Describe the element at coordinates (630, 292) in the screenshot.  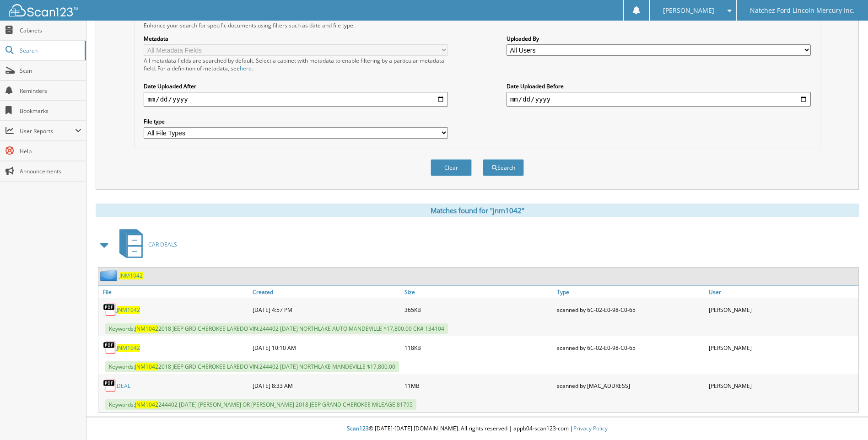
I see `a: Type` at that location.